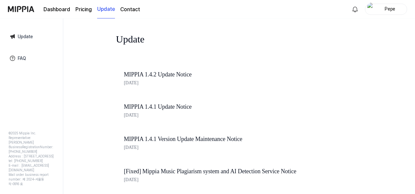 The image size is (415, 194). What do you see at coordinates (130, 10) in the screenshot?
I see `a: Contact` at bounding box center [130, 10].